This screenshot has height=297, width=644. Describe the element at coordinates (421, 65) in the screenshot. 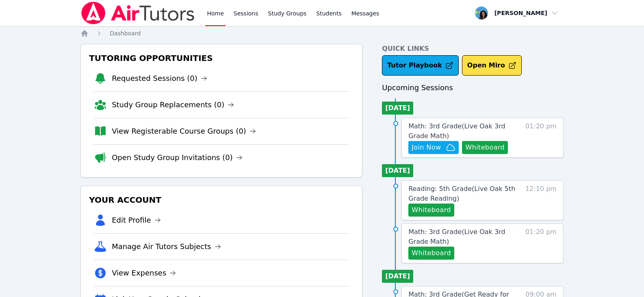

I see `a: Tutor Playbook` at that location.